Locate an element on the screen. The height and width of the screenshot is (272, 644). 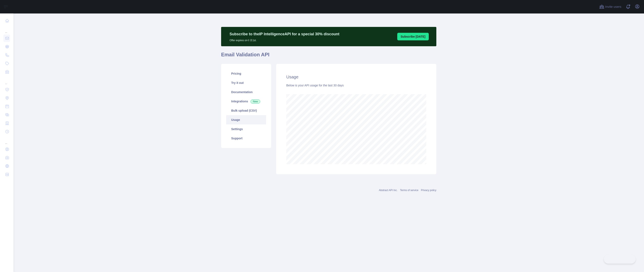
a: Pricing is located at coordinates (246, 74).